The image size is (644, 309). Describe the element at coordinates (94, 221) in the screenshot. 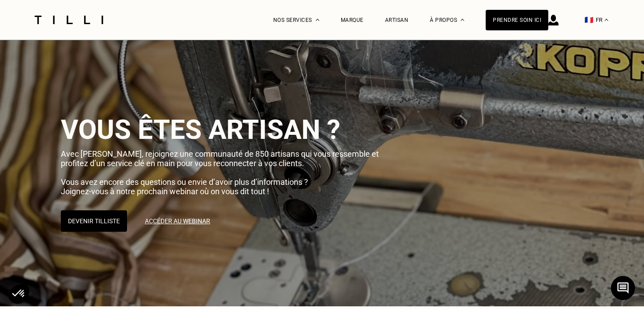

I see `button: Devenir Tilliste` at that location.